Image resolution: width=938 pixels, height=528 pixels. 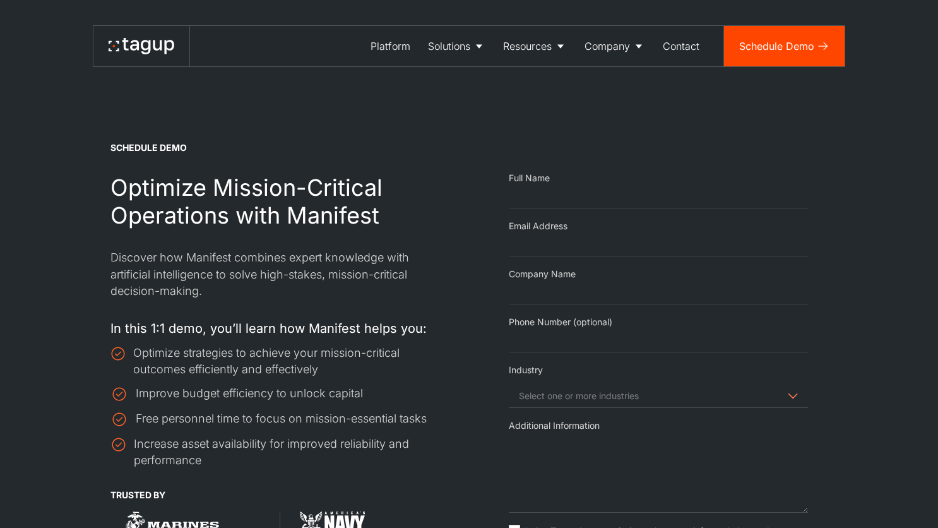 What do you see at coordinates (519, 396) in the screenshot?
I see `textarea: Search` at bounding box center [519, 396].